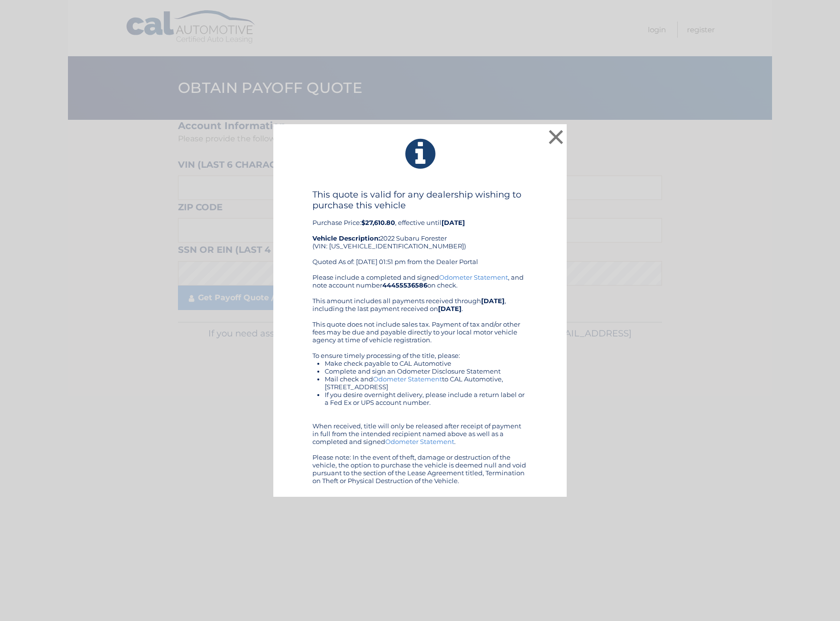 The height and width of the screenshot is (621, 840). Describe the element at coordinates (426, 399) in the screenshot. I see `li: If you desire overnight delivery, please include a return label or a Fed Ex or UPS account number.` at that location.